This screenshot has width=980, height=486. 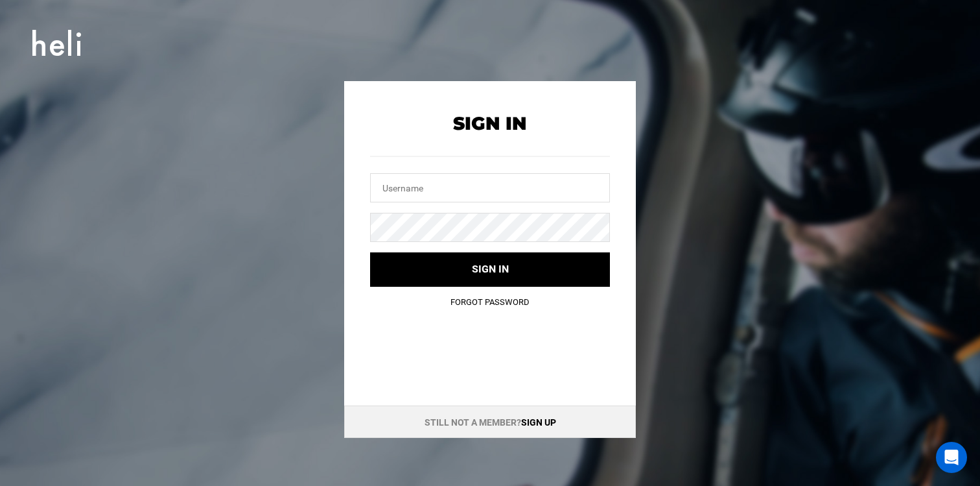 I want to click on button: Sign in, so click(x=490, y=269).